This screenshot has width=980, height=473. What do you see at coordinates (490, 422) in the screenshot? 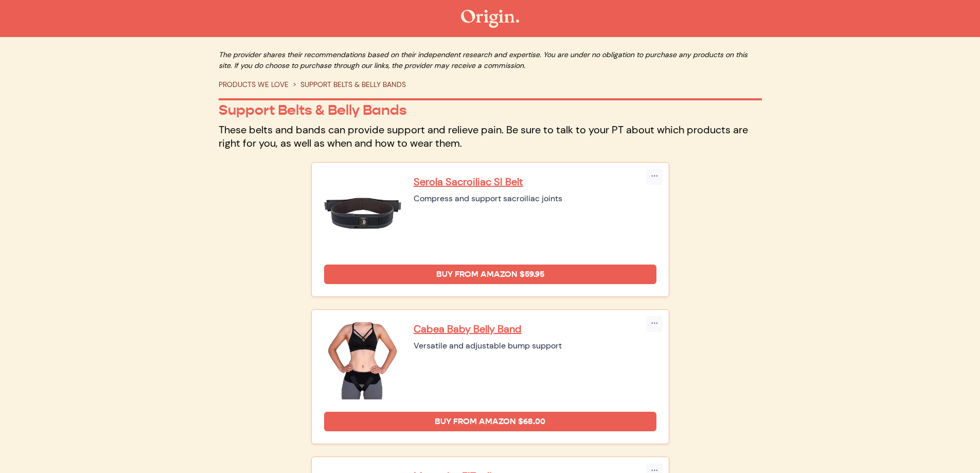
I see `a: Buy from Amazon $68.00` at bounding box center [490, 422].